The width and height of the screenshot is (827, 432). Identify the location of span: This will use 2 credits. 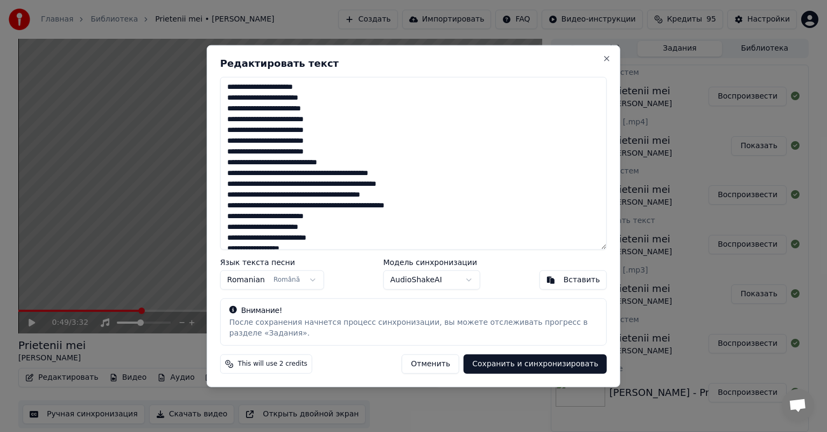
(273, 364).